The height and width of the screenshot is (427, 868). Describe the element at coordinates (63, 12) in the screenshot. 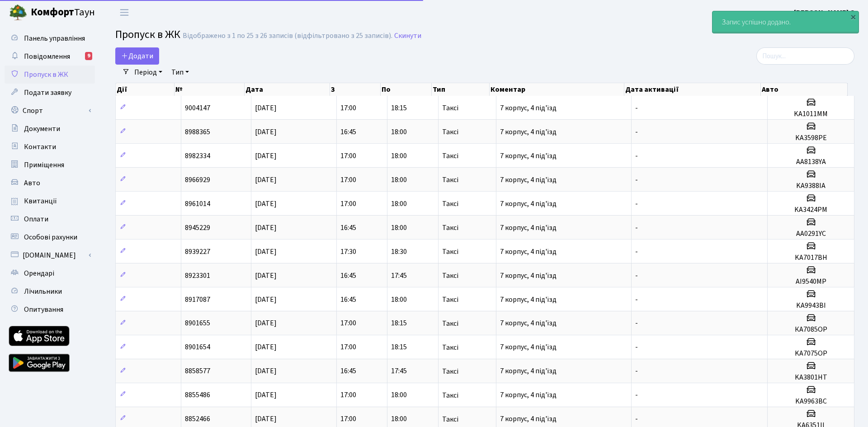

I see `span: Таун` at that location.